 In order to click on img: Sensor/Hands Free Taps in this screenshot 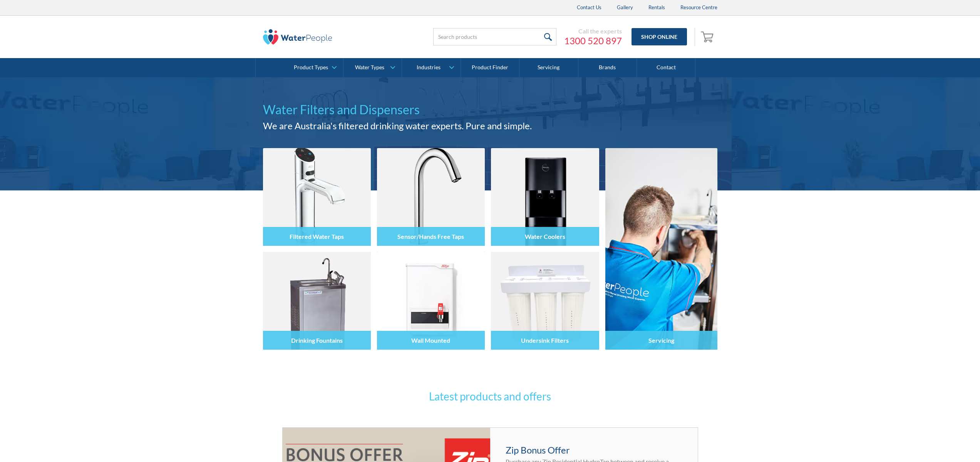, I will do `click(431, 197)`.